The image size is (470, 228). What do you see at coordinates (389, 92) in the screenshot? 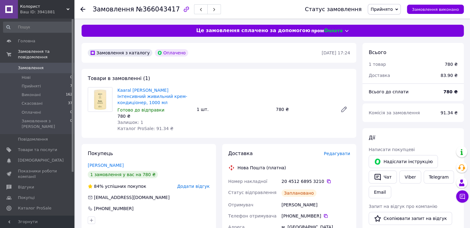
I see `span: Всього до сплати` at bounding box center [389, 92].